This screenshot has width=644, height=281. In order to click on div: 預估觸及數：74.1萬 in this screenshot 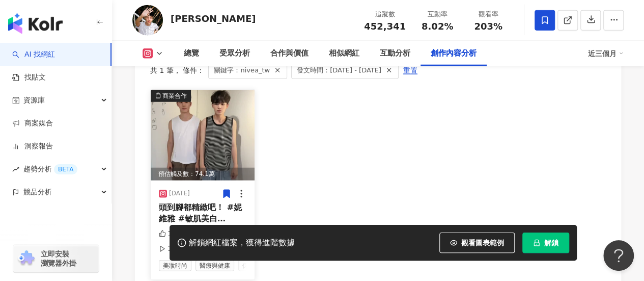, I will do `click(203, 174)`.